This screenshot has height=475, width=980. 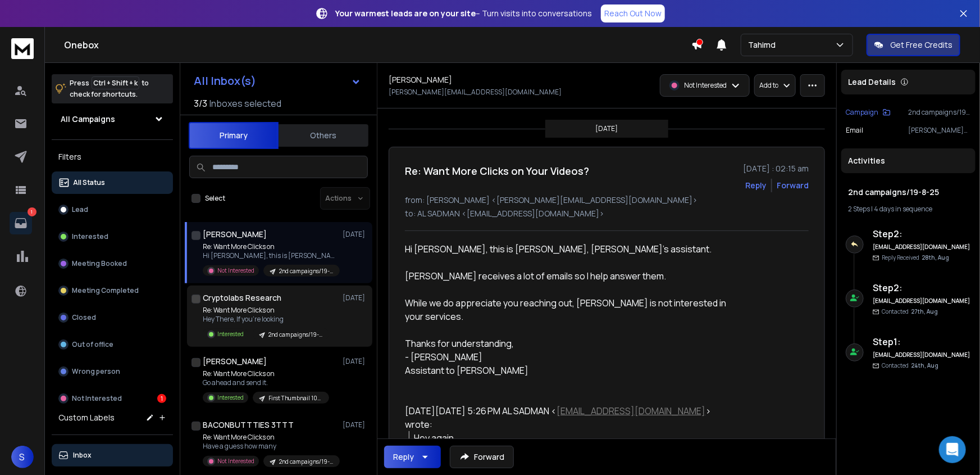 What do you see at coordinates (872, 82) in the screenshot?
I see `p: Lead Details` at bounding box center [872, 82].